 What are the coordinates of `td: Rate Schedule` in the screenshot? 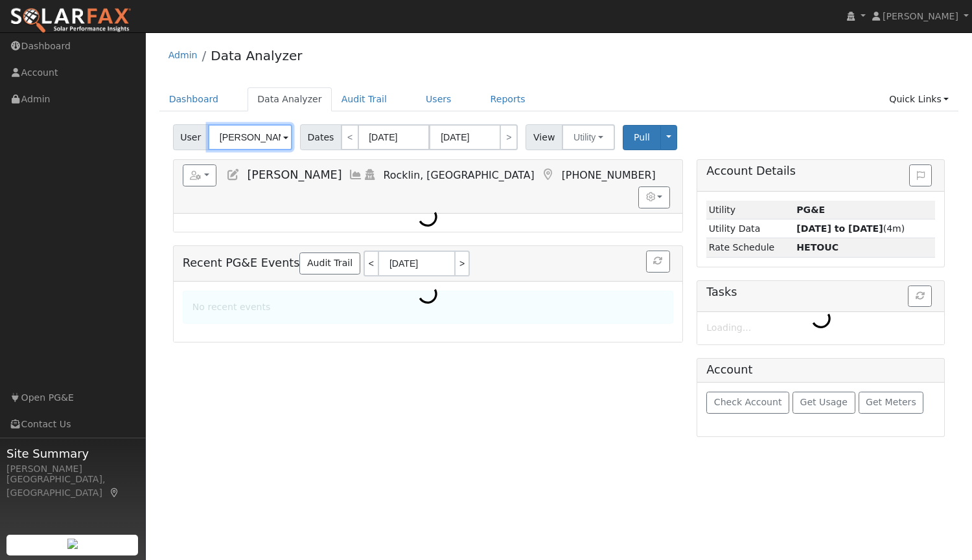 It's located at (750, 247).